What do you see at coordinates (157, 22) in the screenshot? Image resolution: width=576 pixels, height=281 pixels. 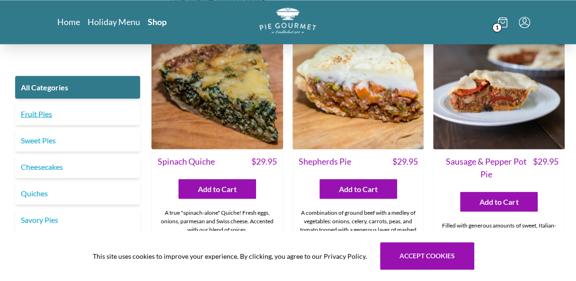 I see `a: Shop` at bounding box center [157, 22].